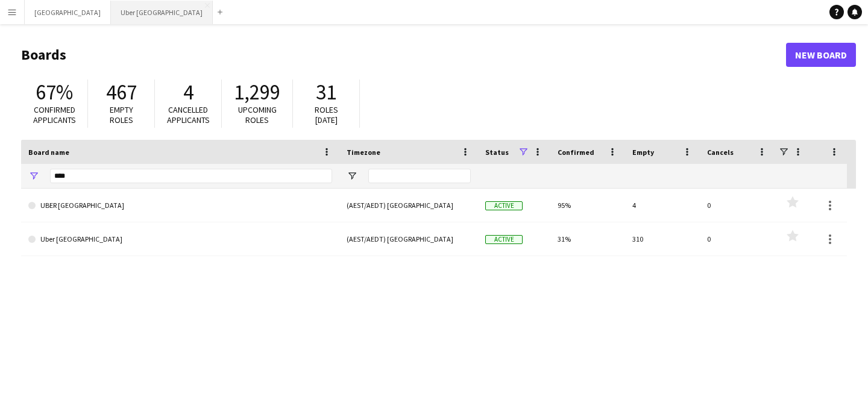 This screenshot has height=411, width=868. Describe the element at coordinates (821, 55) in the screenshot. I see `a: New Board` at that location.